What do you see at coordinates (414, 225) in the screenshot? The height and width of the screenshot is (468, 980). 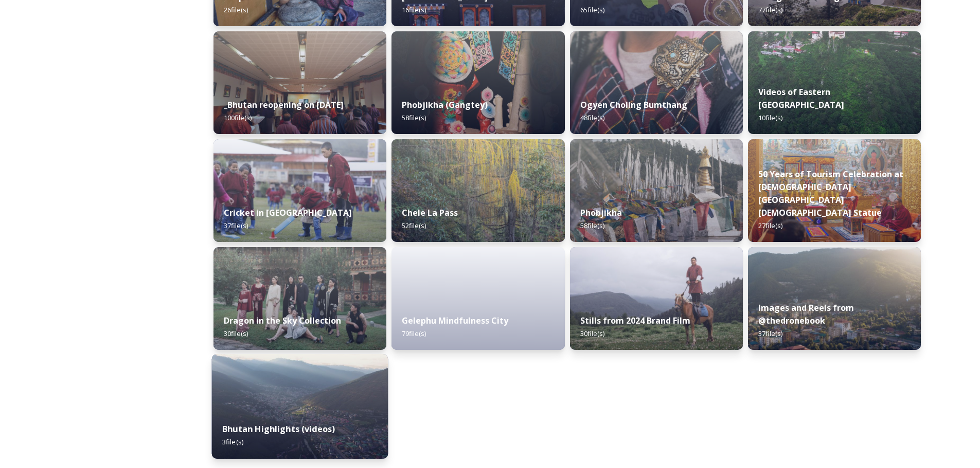 I see `span: 52 file(s)` at bounding box center [414, 225].